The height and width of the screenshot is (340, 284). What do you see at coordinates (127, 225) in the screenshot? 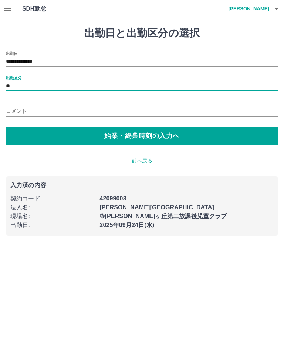
I see `b: 2025年09月24日(水)` at bounding box center [127, 225].